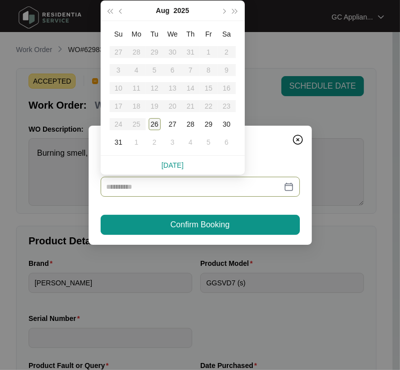 The width and height of the screenshot is (400, 370). I want to click on td: 2025-08-30, so click(227, 124).